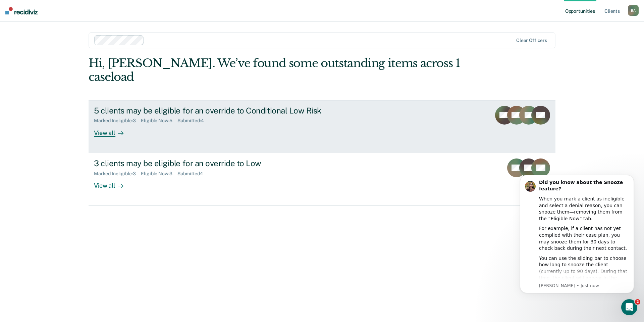 The width and height of the screenshot is (644, 322). Describe the element at coordinates (211, 111) in the screenshot. I see `div: 5 clients may be eligible for an override to Conditional Low Risk` at that location.